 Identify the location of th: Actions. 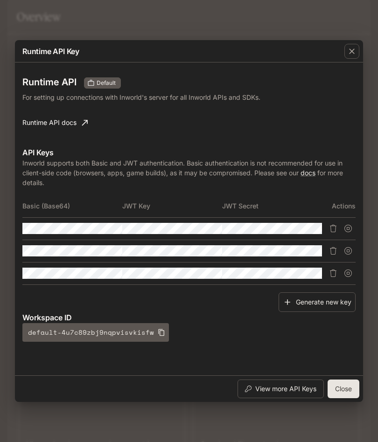
(339, 206).